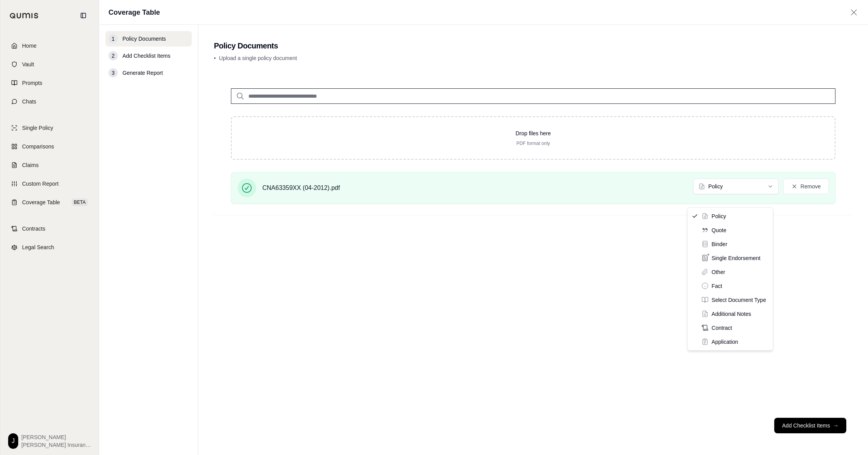 This screenshot has width=868, height=455. I want to click on span: Select Document Type, so click(738, 300).